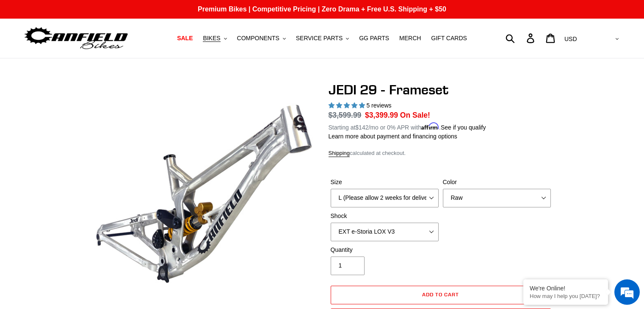 The image size is (644, 309). Describe the element at coordinates (374, 38) in the screenshot. I see `a: GG PARTS` at that location.